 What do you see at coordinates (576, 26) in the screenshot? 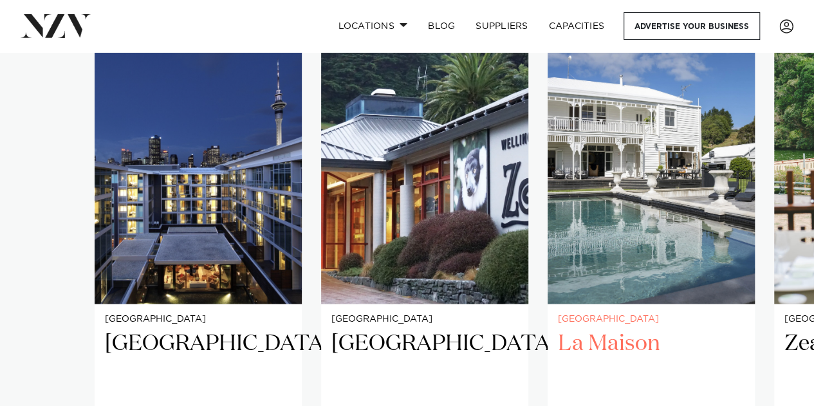
I see `a: Capacities` at bounding box center [576, 26].